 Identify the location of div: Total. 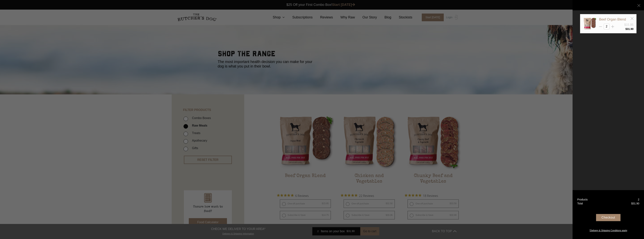
(580, 204).